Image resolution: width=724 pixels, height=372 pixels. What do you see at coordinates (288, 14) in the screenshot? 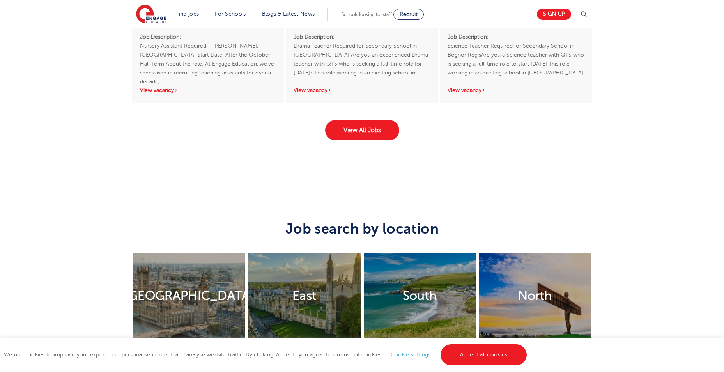
I see `a: Blogs & Latest News` at bounding box center [288, 14].